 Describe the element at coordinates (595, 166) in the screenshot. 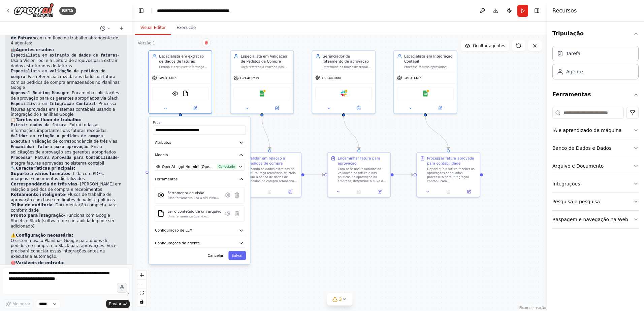

I see `button: Arquivo e Documento` at that location.